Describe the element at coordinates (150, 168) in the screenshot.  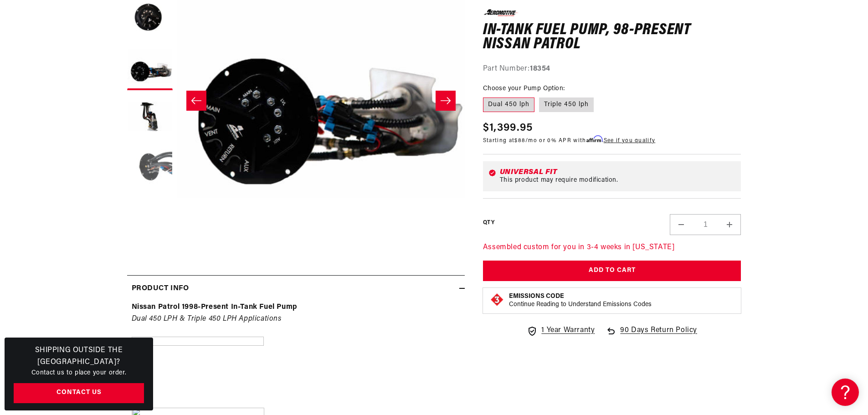
I see `button: Load image 5 in gallery view` at that location.